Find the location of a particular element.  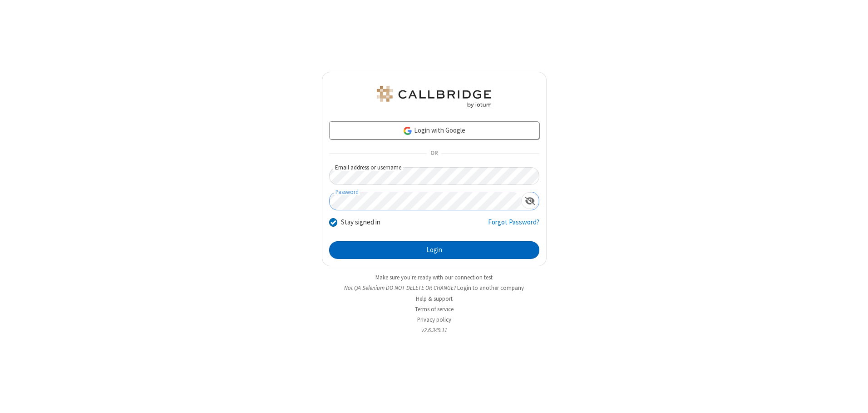

a: Forgot Password? is located at coordinates (514, 226).